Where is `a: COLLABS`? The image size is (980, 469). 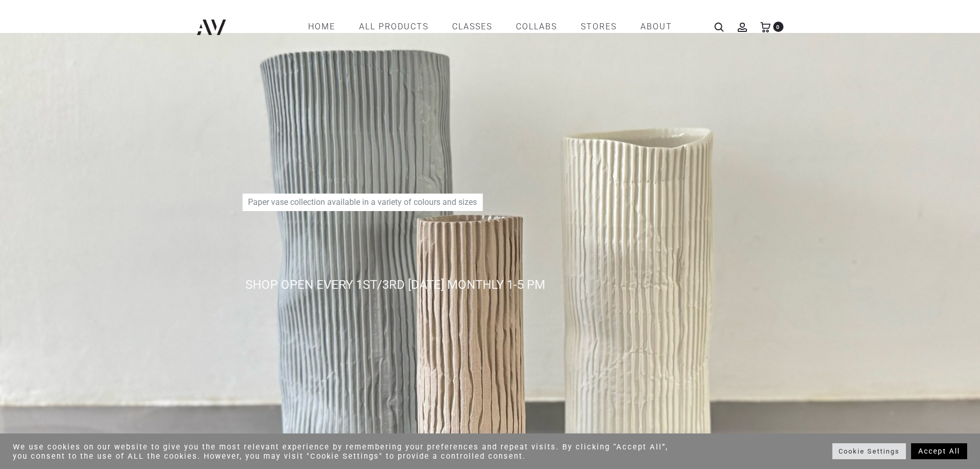 a: COLLABS is located at coordinates (537, 27).